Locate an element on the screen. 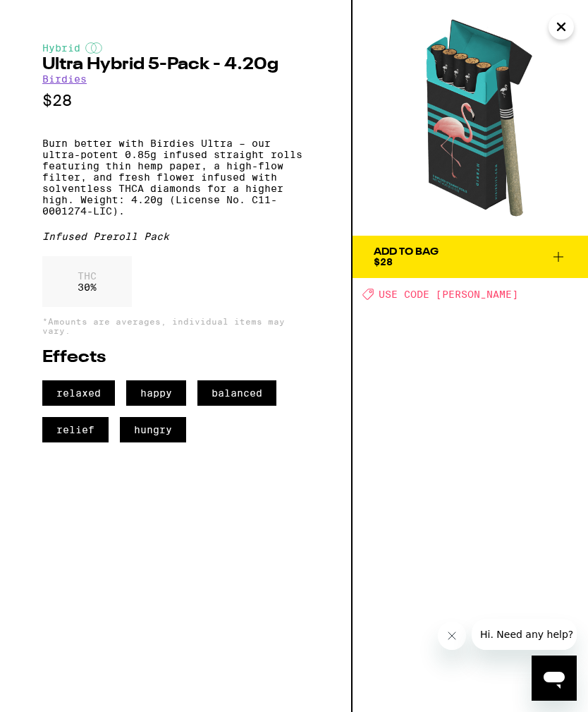 This screenshot has width=588, height=712. span: hungry is located at coordinates (153, 430).